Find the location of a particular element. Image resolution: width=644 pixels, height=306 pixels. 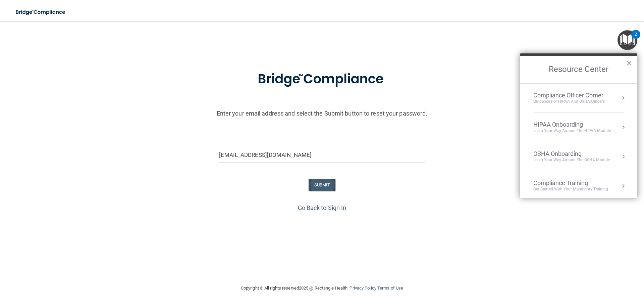

div: Compliance Training is located at coordinates (570, 183).